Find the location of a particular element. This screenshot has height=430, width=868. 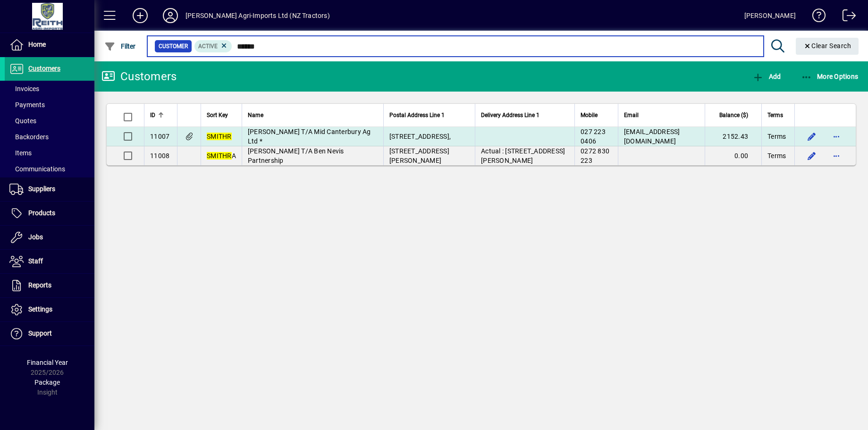

a: Products is located at coordinates (50, 213).